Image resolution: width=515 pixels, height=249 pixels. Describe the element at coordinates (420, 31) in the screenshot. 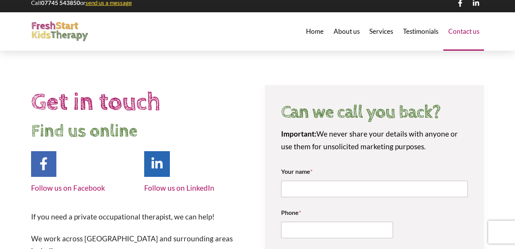

I see `a: Testimonials` at that location.